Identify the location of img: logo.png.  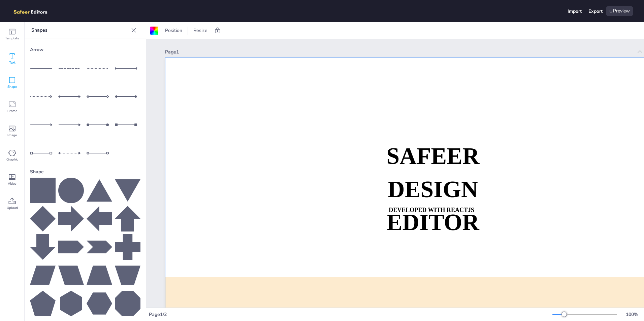
(34, 11).